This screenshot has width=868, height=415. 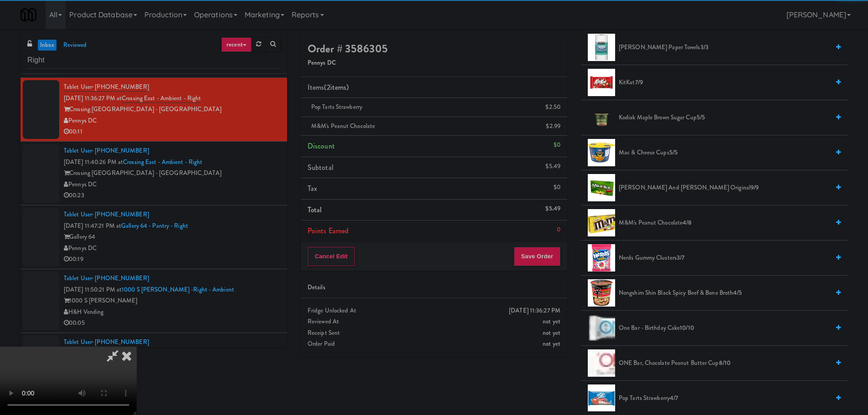 What do you see at coordinates (724, 293) in the screenshot?
I see `span: Nongshim Shin Black Spicy Beef & Bone Broth` at bounding box center [724, 293].